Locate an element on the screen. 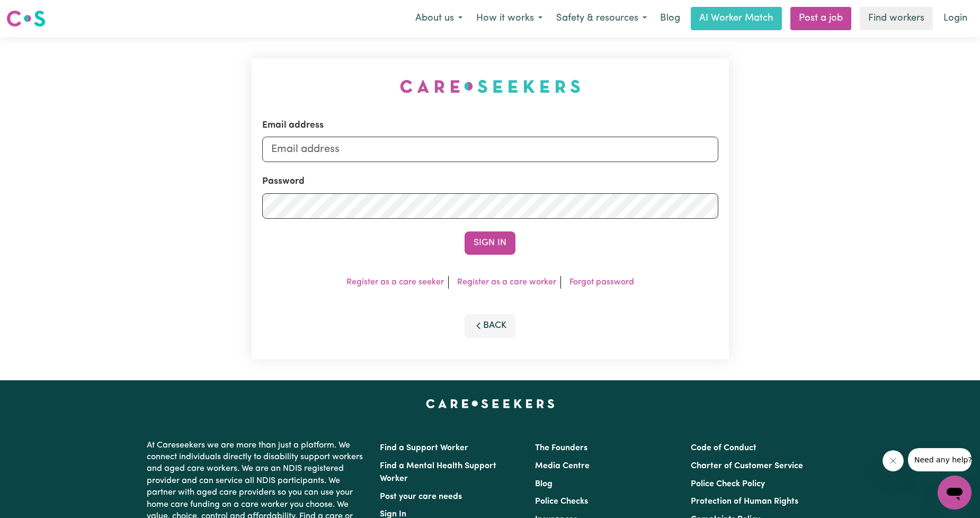 This screenshot has width=980, height=518. a: Careseekers home page is located at coordinates (490, 403).